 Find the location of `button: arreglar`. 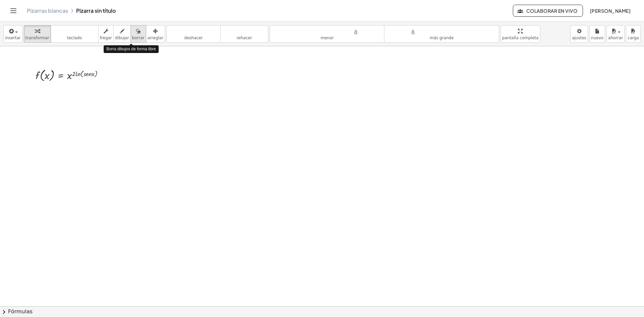

button: arreglar is located at coordinates (155, 34).